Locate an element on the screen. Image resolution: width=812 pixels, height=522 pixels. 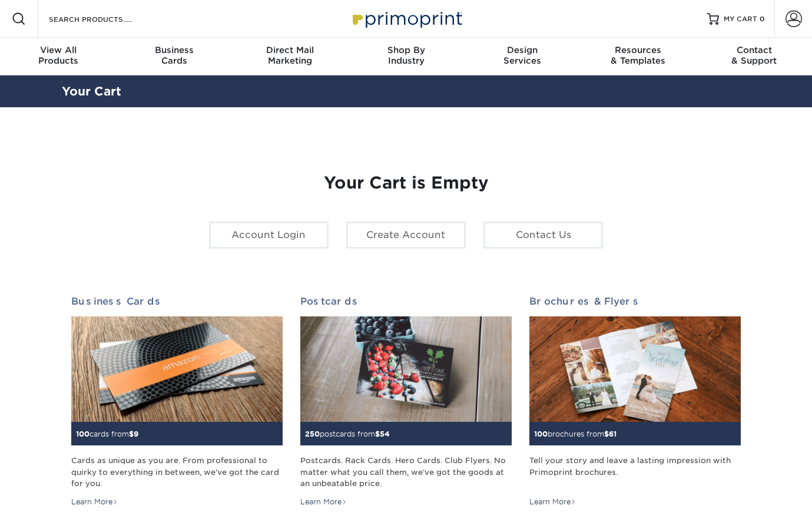
div: Tell your story and leave a lasting impression with Primoprint brochures. is located at coordinates (635, 471).